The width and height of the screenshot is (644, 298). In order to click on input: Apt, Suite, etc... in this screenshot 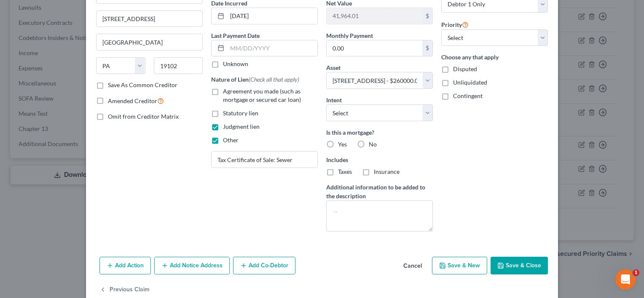, I will do `click(149, 19)`.